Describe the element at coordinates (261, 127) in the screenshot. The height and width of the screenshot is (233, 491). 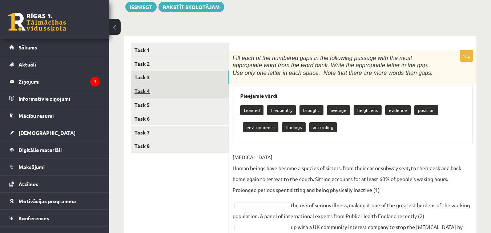
I see `p: environments` at that location.